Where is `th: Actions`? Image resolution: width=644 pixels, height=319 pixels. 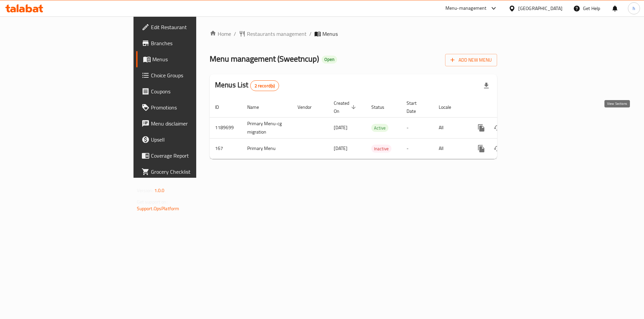 th: Actions is located at coordinates (506, 107).